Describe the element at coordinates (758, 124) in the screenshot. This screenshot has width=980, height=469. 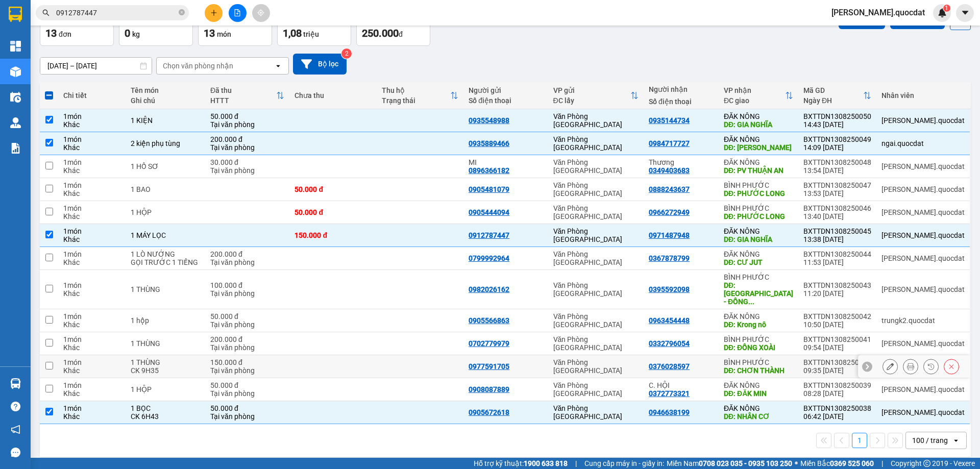
I see `div: DĐ: GIA NGHĨA` at that location.